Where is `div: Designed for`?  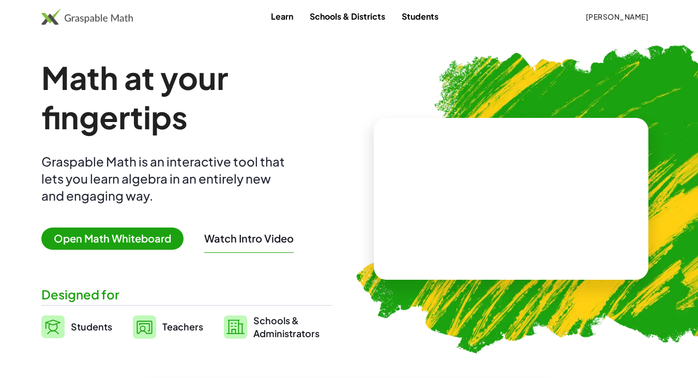
div: Designed for is located at coordinates (187, 294).